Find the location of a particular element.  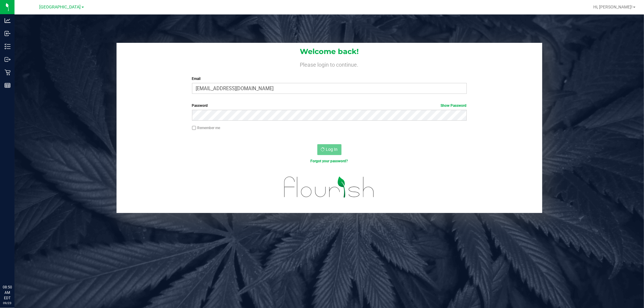

p: 09/23 is located at coordinates (7, 303).